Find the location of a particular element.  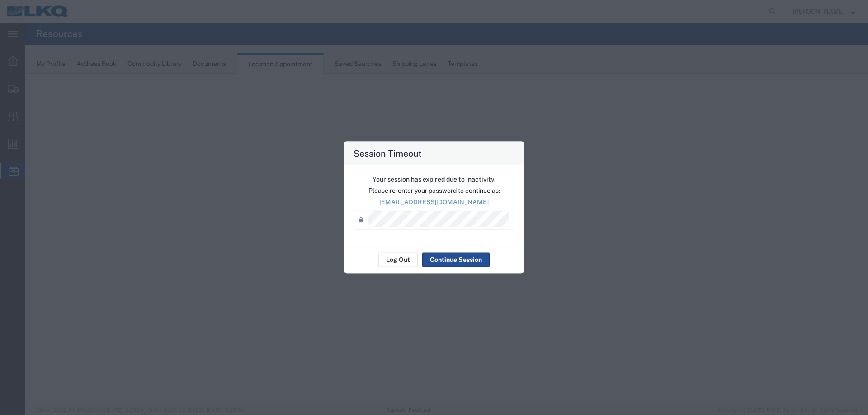

h4: Session Timeout is located at coordinates (388, 153).